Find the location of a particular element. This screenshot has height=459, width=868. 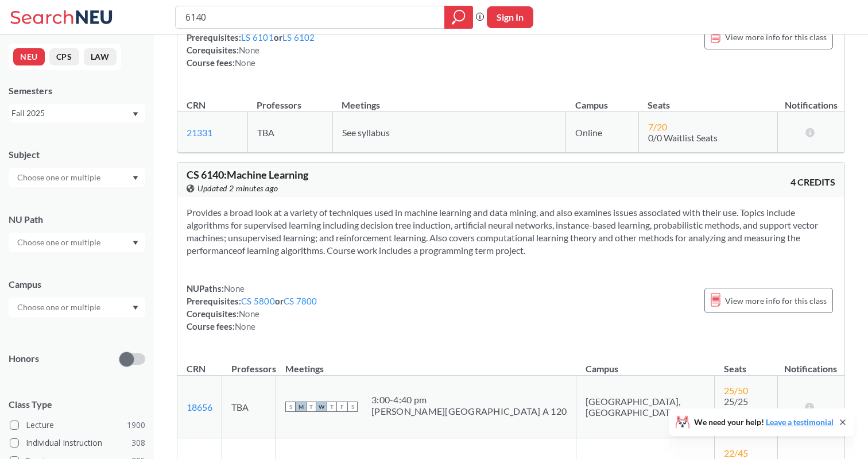

span: 7 / 20 is located at coordinates (657, 126).